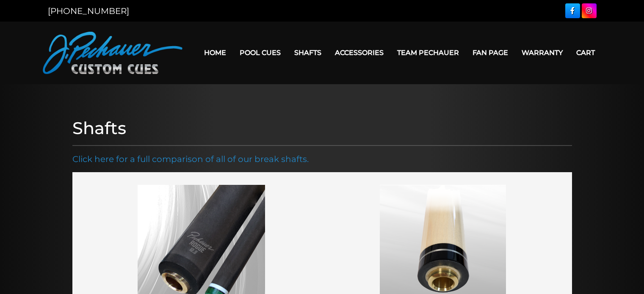 This screenshot has width=644, height=294. What do you see at coordinates (215, 53) in the screenshot?
I see `a: Home` at bounding box center [215, 53].